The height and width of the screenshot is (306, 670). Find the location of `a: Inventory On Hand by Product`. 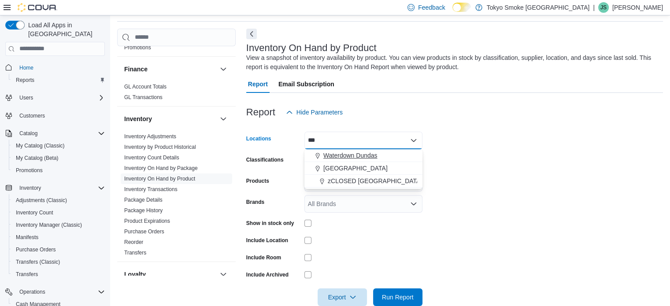

a: Inventory On Hand by Product is located at coordinates (159, 179).